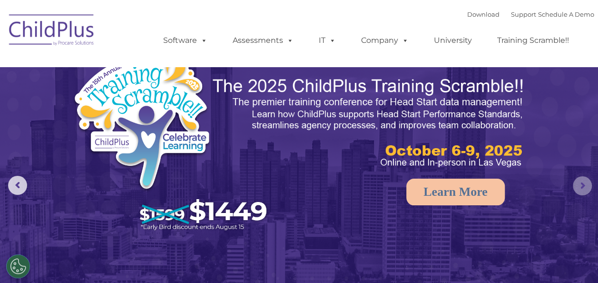  Describe the element at coordinates (147, 66) in the screenshot. I see `span: Last name` at that location.